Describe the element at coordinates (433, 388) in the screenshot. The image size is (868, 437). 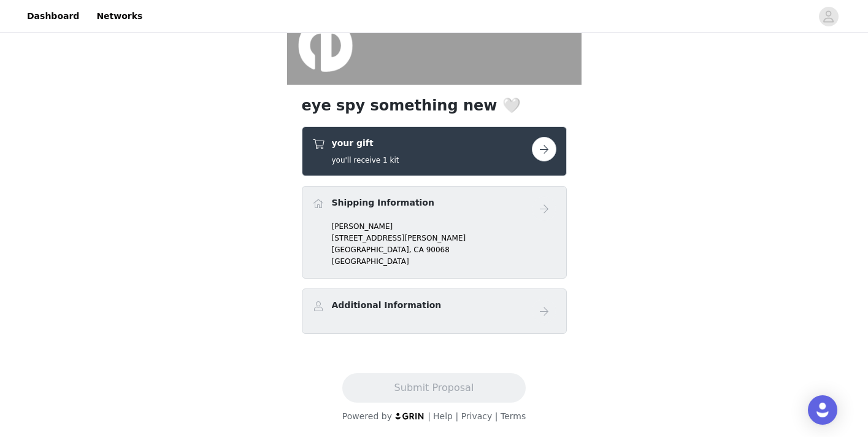
I see `button: Submit Proposal` at that location.